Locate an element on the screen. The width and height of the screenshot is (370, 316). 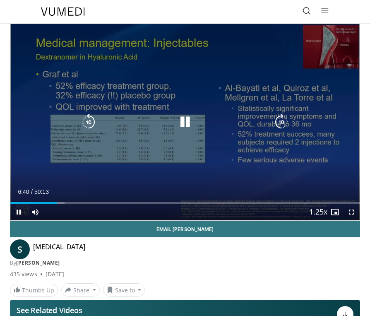
div: By is located at coordinates (185, 263).